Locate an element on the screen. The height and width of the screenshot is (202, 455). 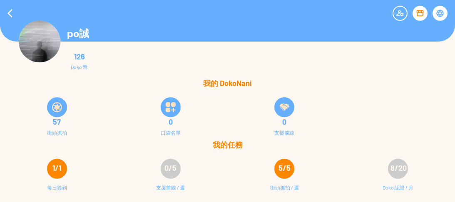
span: 5/5 is located at coordinates (284, 168).